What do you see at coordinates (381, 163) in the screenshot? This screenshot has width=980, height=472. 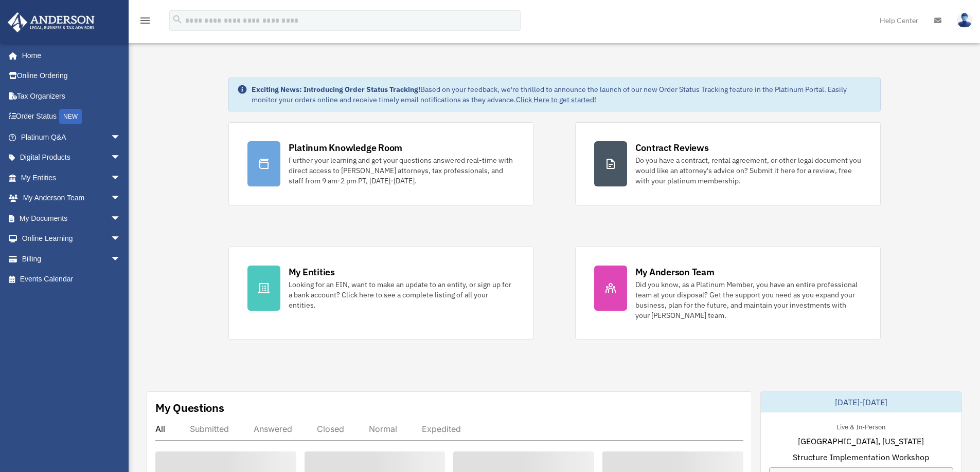 I see `a: Platinum Knowledge Room Further your learning and get your questions answered real-time with dire...` at bounding box center [381, 163].